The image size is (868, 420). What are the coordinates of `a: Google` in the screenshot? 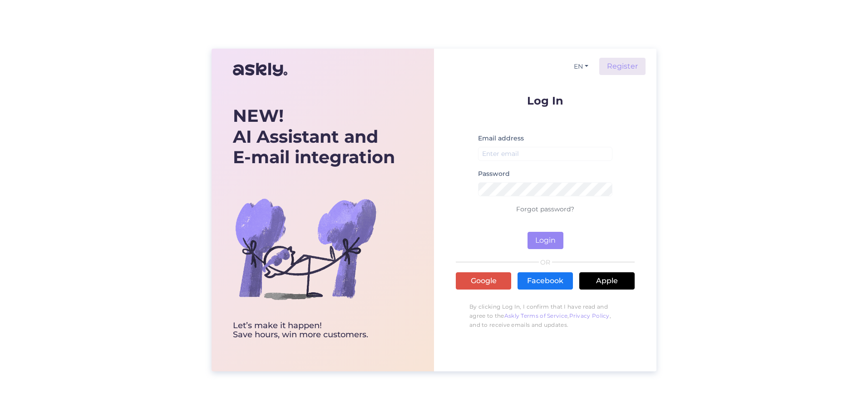 It's located at (484, 281).